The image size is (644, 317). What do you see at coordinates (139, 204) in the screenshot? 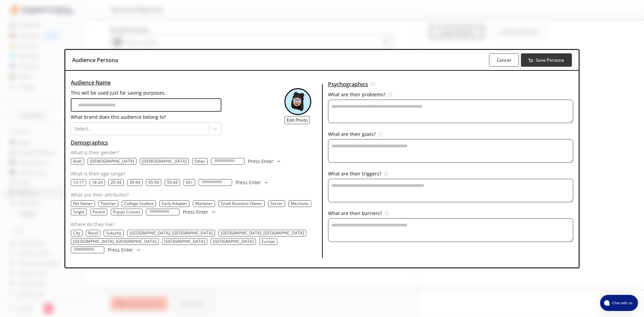
I see `p: College Student` at bounding box center [139, 204].